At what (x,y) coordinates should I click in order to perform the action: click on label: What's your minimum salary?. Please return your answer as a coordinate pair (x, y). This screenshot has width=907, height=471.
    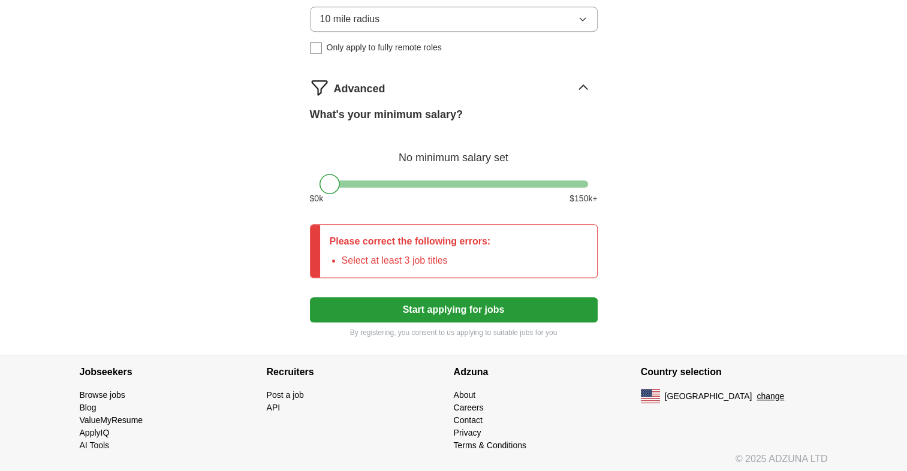
    Looking at the image, I should click on (386, 114).